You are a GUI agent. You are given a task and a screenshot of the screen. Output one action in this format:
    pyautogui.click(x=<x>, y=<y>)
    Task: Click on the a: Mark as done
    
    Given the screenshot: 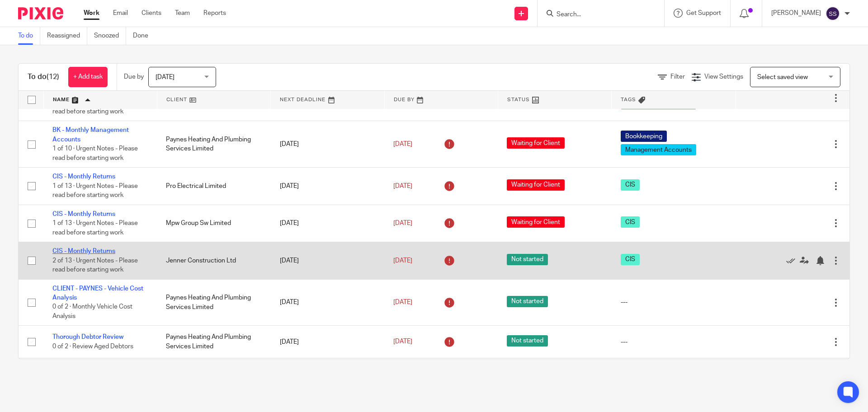 What is the action you would take?
    pyautogui.click(x=793, y=261)
    